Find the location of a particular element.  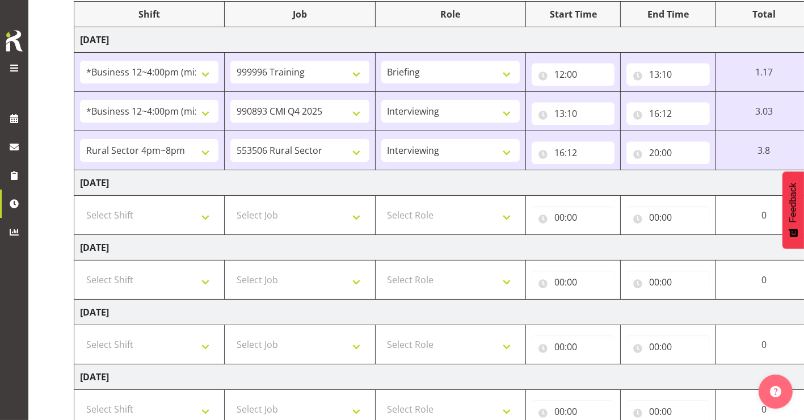

img: help-xxl-2.png is located at coordinates (776, 392).